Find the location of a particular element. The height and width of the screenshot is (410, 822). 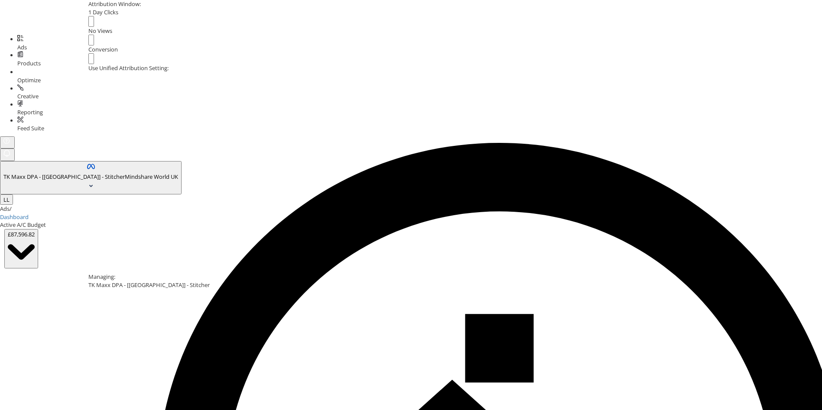

span: Reporting is located at coordinates (30, 112).